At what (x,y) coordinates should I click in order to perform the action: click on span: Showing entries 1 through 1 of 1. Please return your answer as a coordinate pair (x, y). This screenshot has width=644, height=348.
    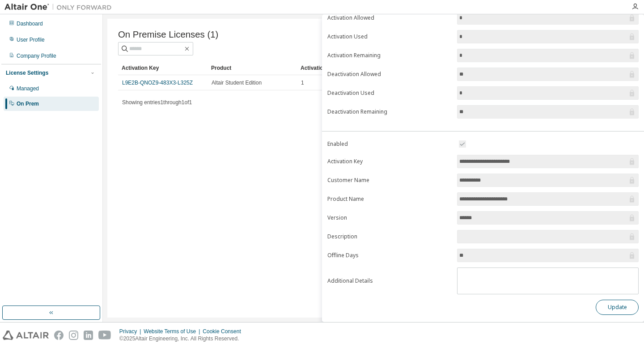
    Looking at the image, I should click on (157, 102).